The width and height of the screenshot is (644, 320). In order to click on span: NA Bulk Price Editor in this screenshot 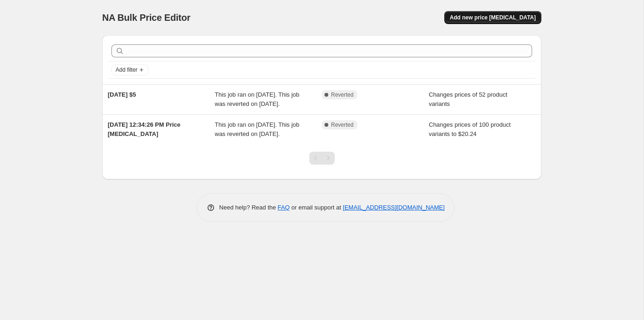, I will do `click(146, 17)`.